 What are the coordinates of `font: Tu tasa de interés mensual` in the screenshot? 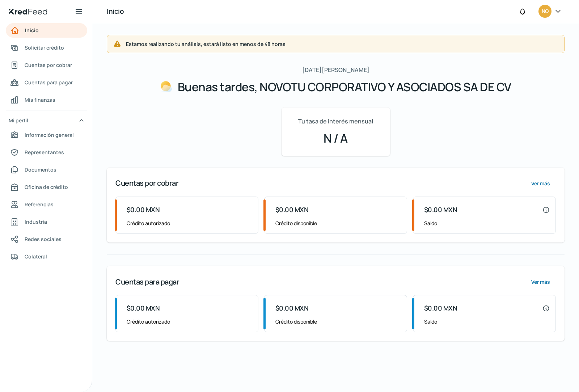 It's located at (335, 122).